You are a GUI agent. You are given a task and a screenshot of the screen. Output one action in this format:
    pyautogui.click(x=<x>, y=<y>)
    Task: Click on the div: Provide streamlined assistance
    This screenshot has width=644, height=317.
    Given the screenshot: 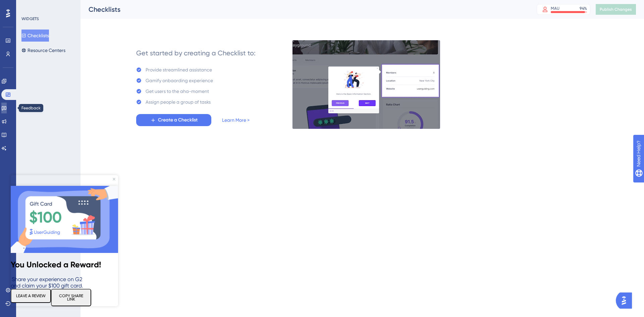 What is the action you would take?
    pyautogui.click(x=178, y=70)
    